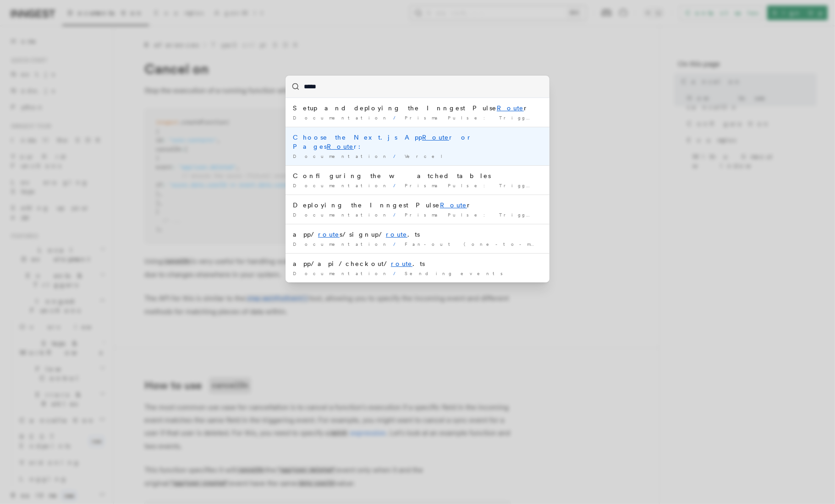 The width and height of the screenshot is (835, 504). Describe the element at coordinates (418, 234) in the screenshot. I see `div: app/ s/signup/ .ts` at that location.